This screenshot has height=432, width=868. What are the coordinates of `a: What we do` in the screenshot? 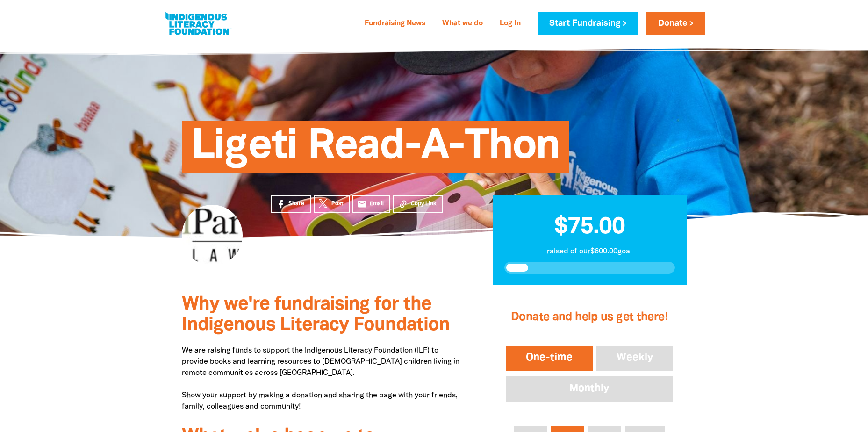 It's located at (463, 24).